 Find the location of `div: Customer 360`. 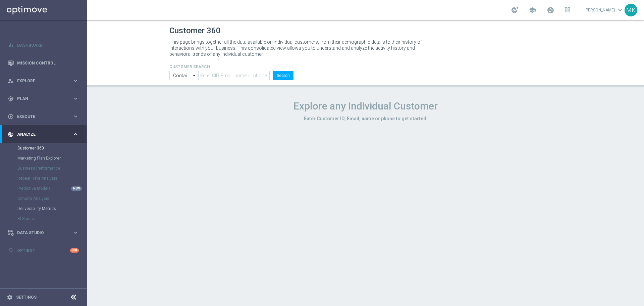

div: Customer 360 is located at coordinates (52, 148).